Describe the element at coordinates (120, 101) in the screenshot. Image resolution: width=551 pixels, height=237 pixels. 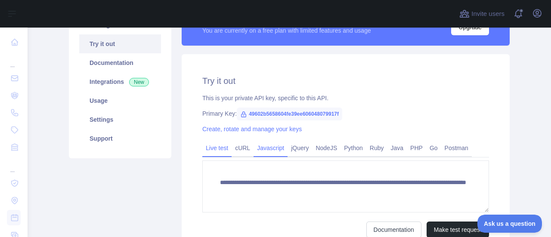
I see `a: Usage` at that location.